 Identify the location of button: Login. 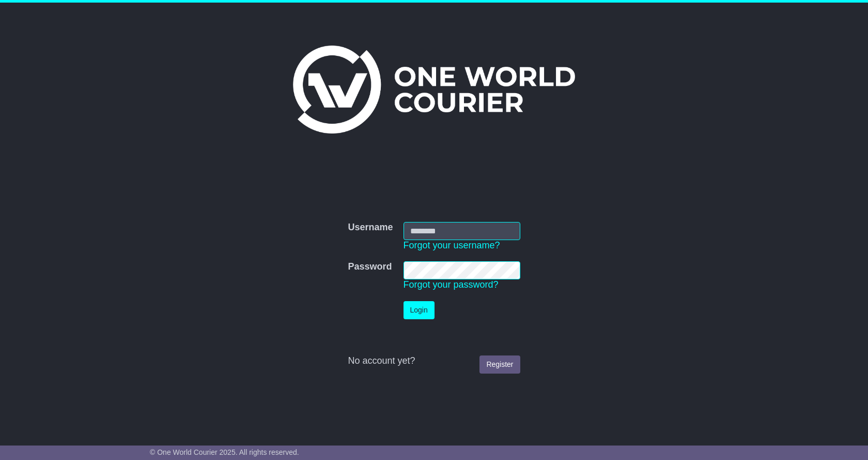
(419, 310).